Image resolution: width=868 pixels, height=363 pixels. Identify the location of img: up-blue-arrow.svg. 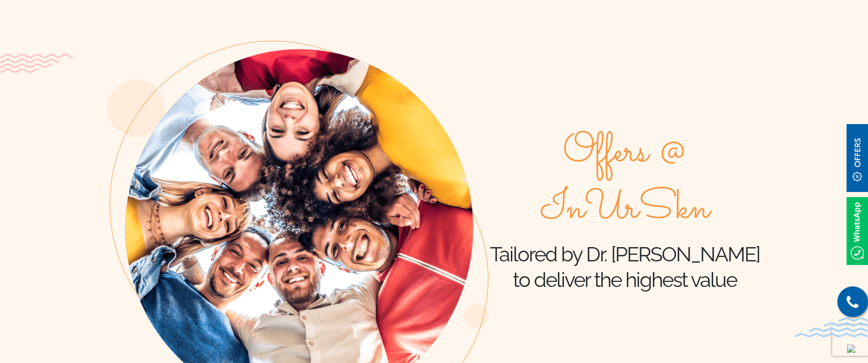
(852, 348).